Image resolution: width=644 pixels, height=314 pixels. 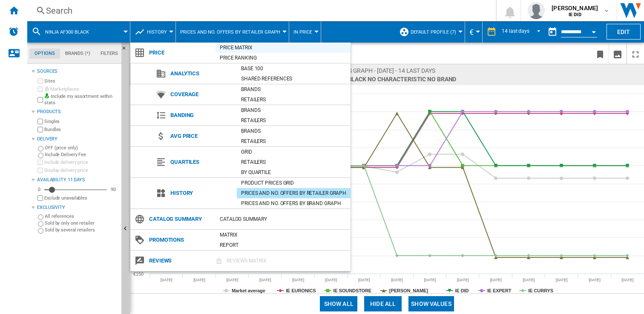 I want to click on div: Base 100, so click(x=294, y=68).